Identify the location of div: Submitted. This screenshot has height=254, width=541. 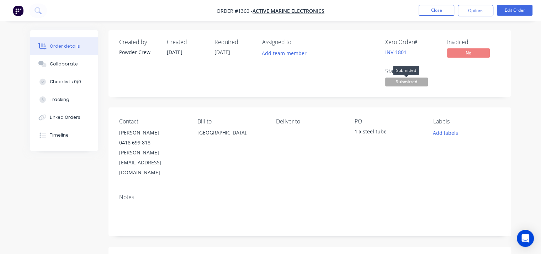
(406, 70).